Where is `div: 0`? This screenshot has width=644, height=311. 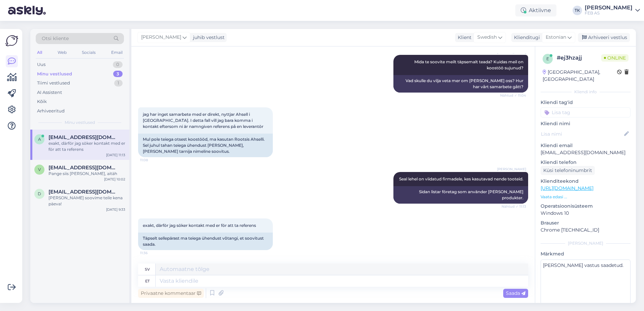 div: 0 is located at coordinates (117, 65).